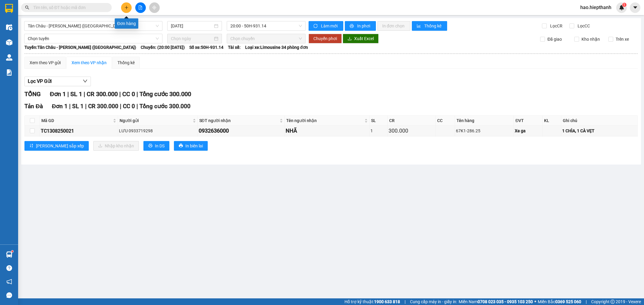 Image resolution: width=644 pixels, height=305 pixels. Describe the element at coordinates (316, 26) in the screenshot. I see `span: sync` at that location.